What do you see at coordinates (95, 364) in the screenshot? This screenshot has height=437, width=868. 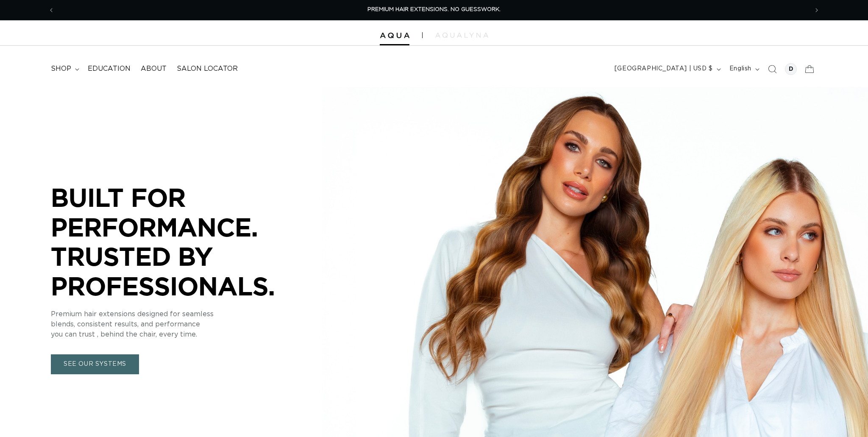 I see `a: SEE OUR SYSTEMS` at bounding box center [95, 364].